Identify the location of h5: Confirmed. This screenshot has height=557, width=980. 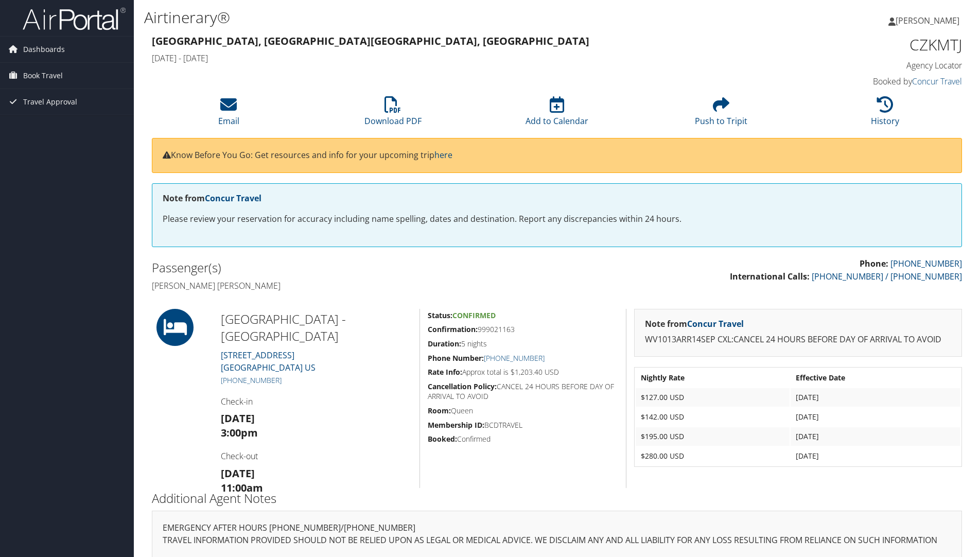
(523, 439).